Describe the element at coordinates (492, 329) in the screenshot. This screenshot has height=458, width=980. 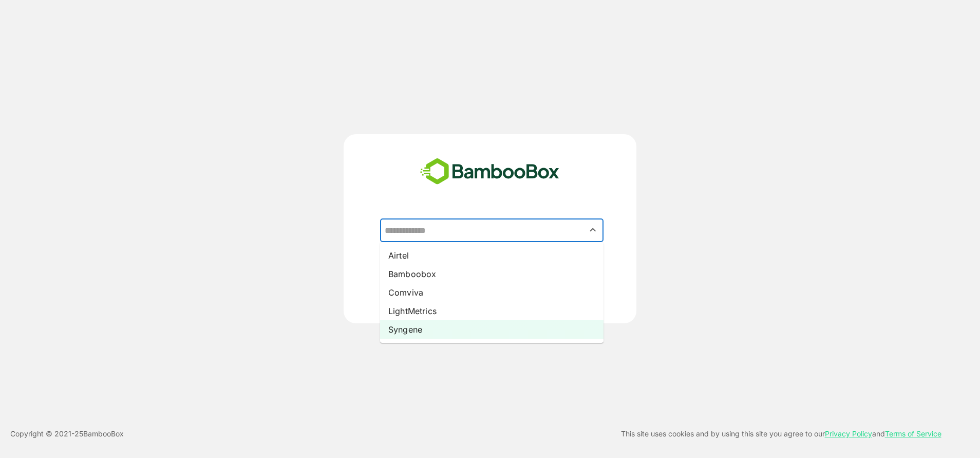
I see `li: Syngene` at that location.